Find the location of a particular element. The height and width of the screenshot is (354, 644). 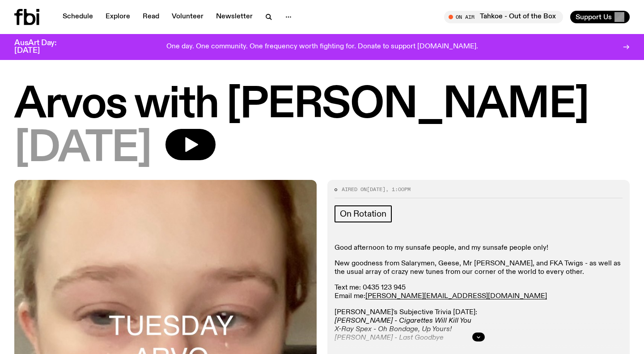

button: On AirTahkoe - Out of the Box is located at coordinates (503, 17).